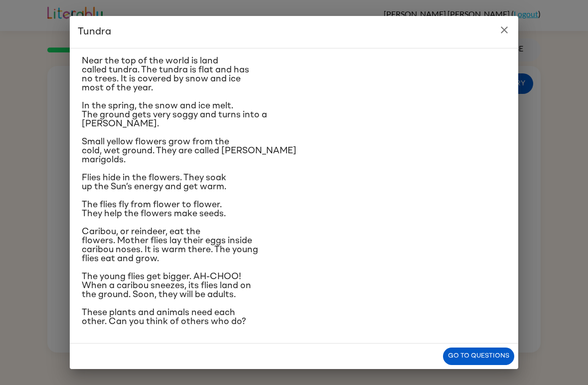 This screenshot has width=588, height=385. What do you see at coordinates (294, 32) in the screenshot?
I see `h2: Tundra` at bounding box center [294, 32].